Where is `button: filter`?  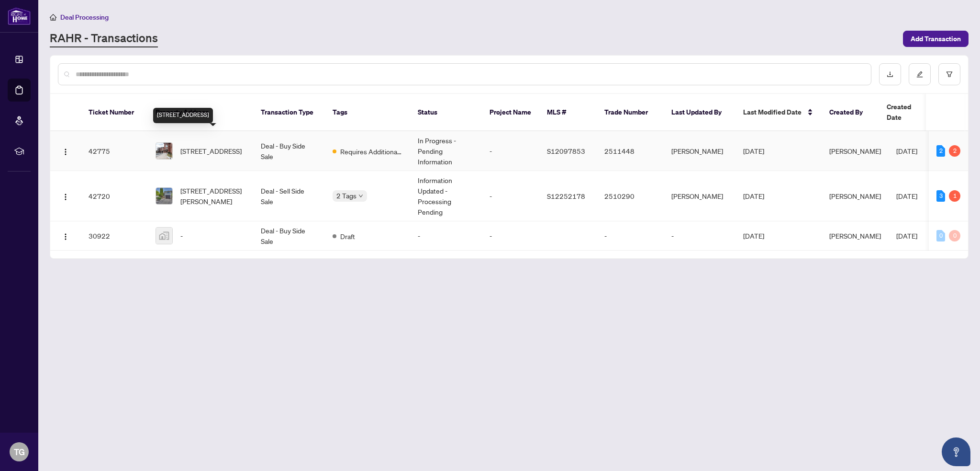 button: filter is located at coordinates (950, 74).